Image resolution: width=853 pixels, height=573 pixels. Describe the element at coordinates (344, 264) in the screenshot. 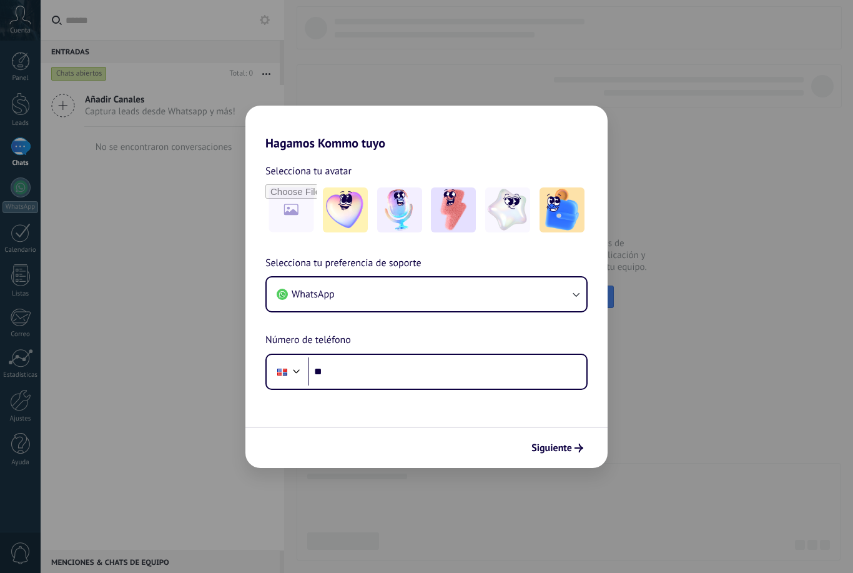

I see `span: Selecciona tu preferencia de soporte` at that location.